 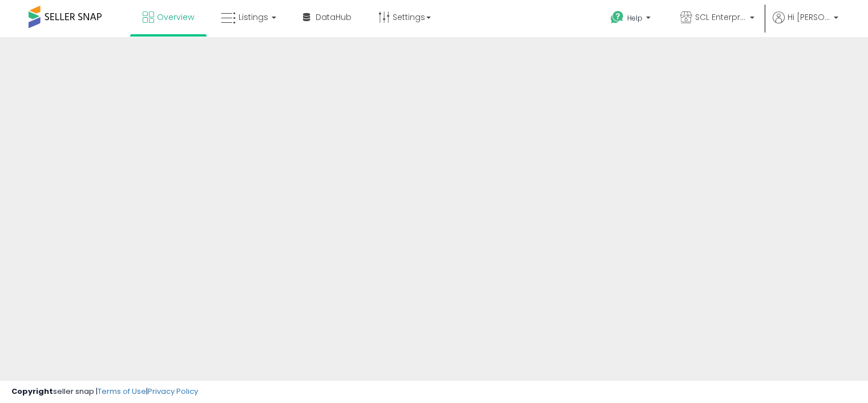 What do you see at coordinates (121, 391) in the screenshot?
I see `a: Terms of Use` at bounding box center [121, 391].